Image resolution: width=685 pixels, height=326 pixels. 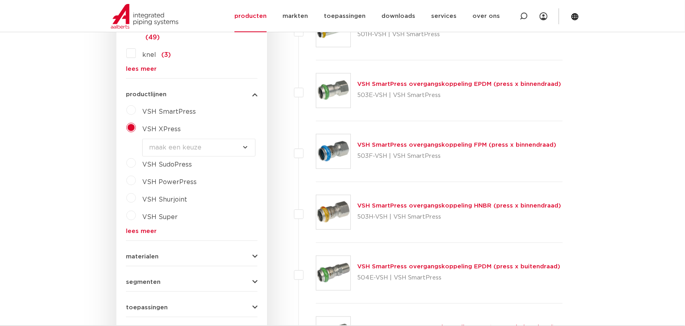 What do you see at coordinates (333, 212) in the screenshot?
I see `img: Thumbnail for VSH SmartPress overgangskoppeling HNBR (press x binnendraad)` at bounding box center [333, 212].